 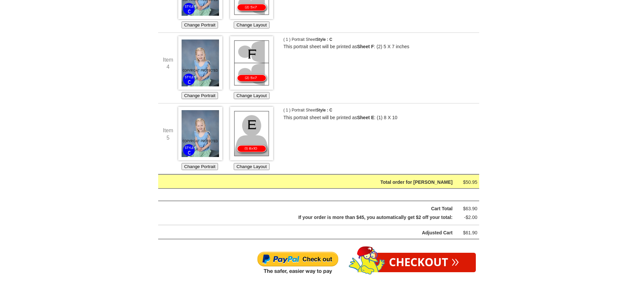 I want to click on div: $61.90, so click(x=468, y=233).